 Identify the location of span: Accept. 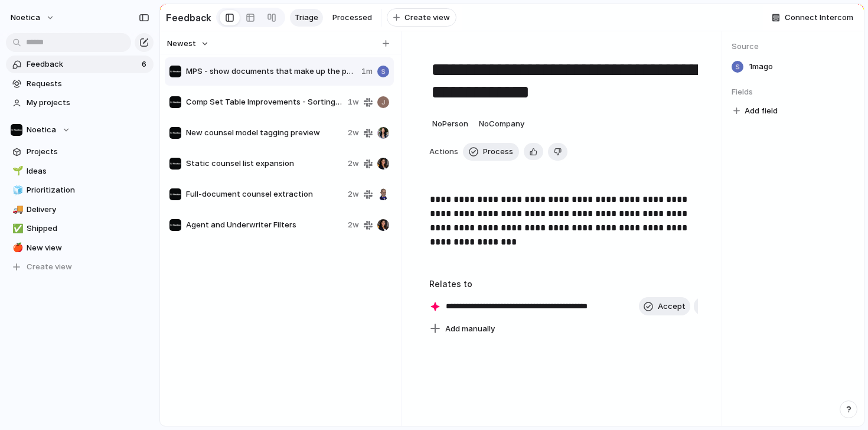
(672, 307).